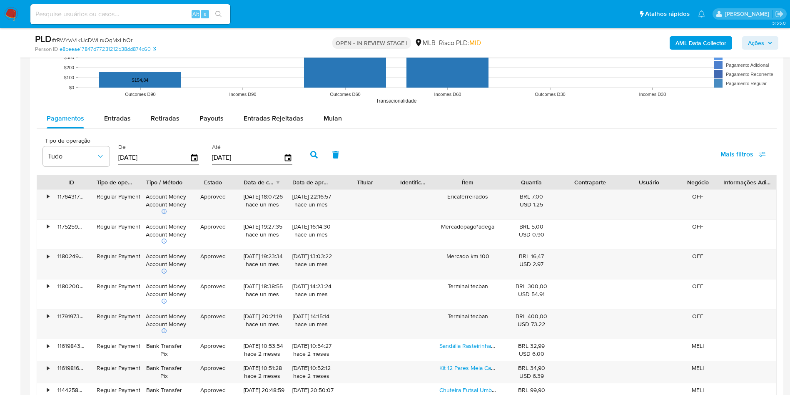 The height and width of the screenshot is (395, 790). What do you see at coordinates (205, 14) in the screenshot?
I see `span: s` at bounding box center [205, 14].